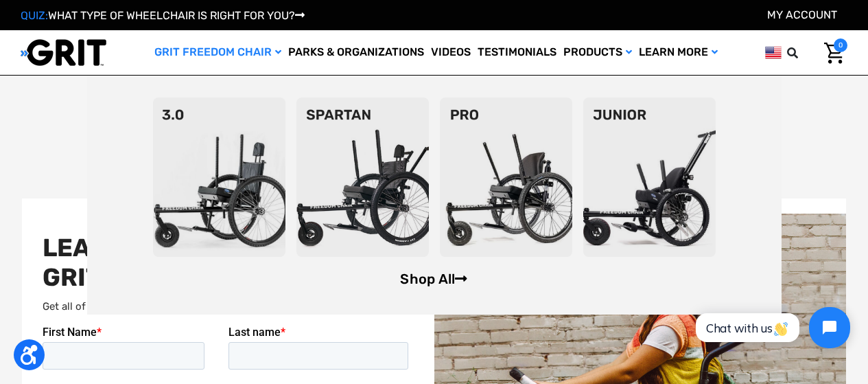 The image size is (868, 384). Describe the element at coordinates (841, 46) in the screenshot. I see `span: 0` at that location.